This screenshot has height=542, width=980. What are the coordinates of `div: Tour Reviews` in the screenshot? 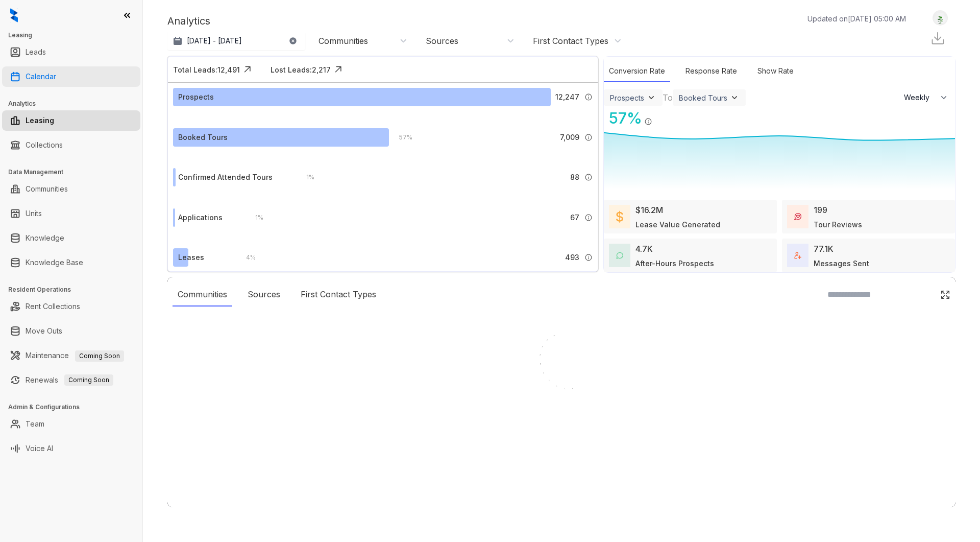 It's located at (837, 224).